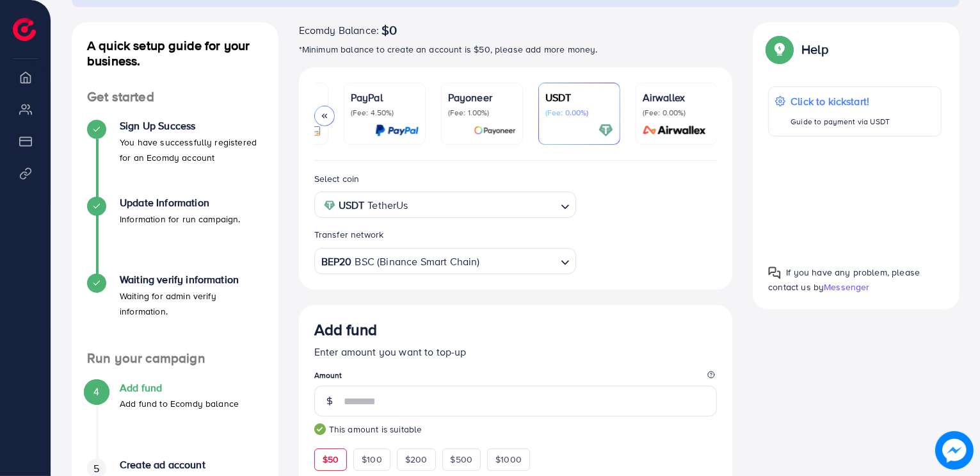 The width and height of the screenshot is (980, 476). I want to click on h4: Sign Up Success, so click(191, 125).